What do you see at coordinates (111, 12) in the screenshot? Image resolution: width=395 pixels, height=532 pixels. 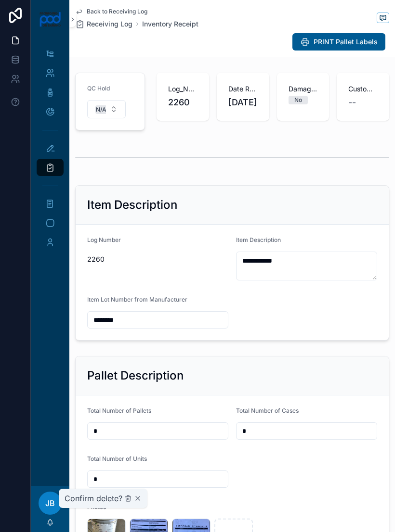 I see `a: Back to Receiving Log` at bounding box center [111, 12].